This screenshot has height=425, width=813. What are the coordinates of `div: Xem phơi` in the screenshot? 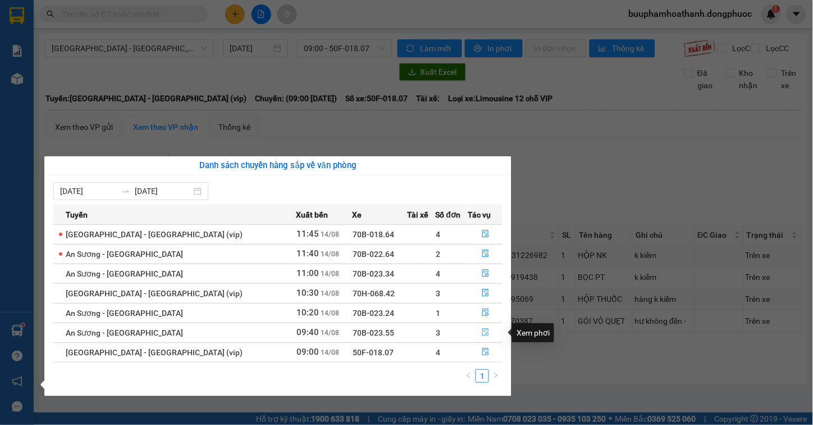 It's located at (533, 333).